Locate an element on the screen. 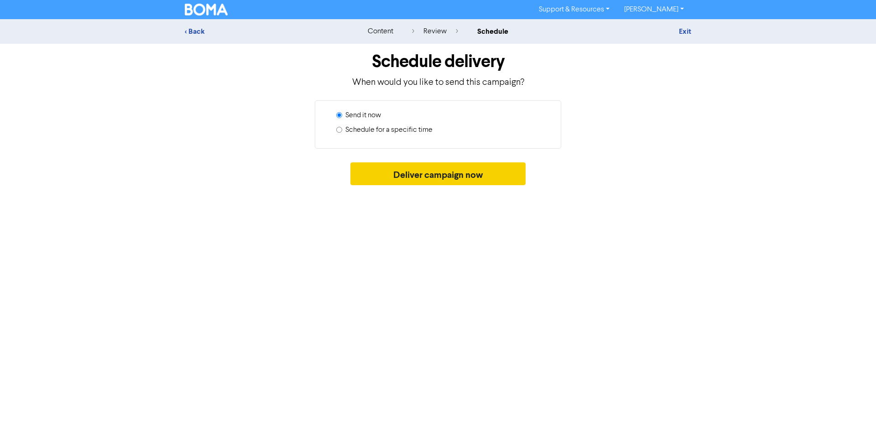 Image resolution: width=876 pixels, height=431 pixels. label: Send it now is located at coordinates (363, 115).